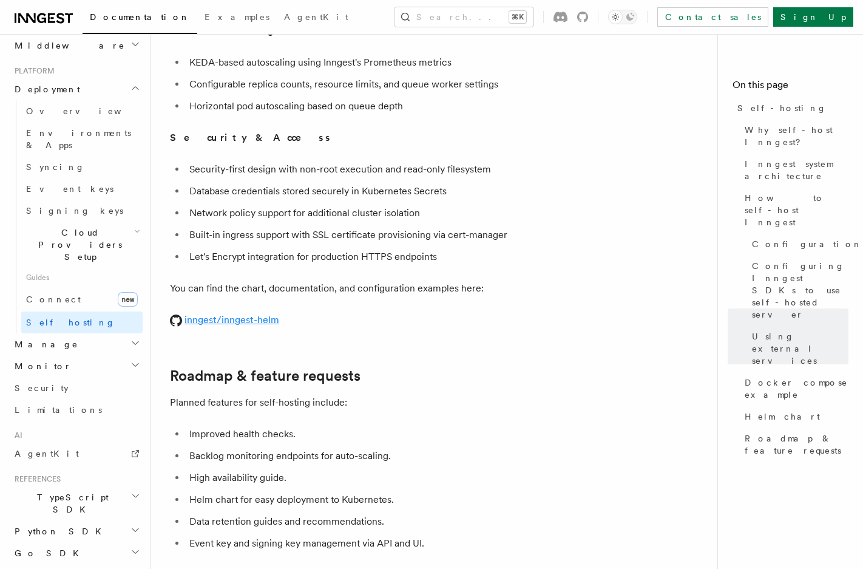 The image size is (863, 569). I want to click on span: Self-hosting, so click(782, 108).